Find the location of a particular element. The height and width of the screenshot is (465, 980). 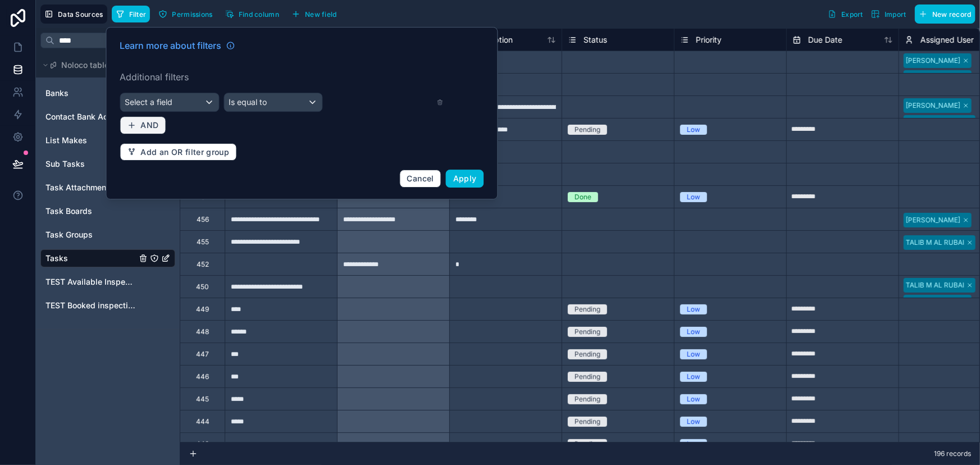

div: Tasks is located at coordinates (108, 258).